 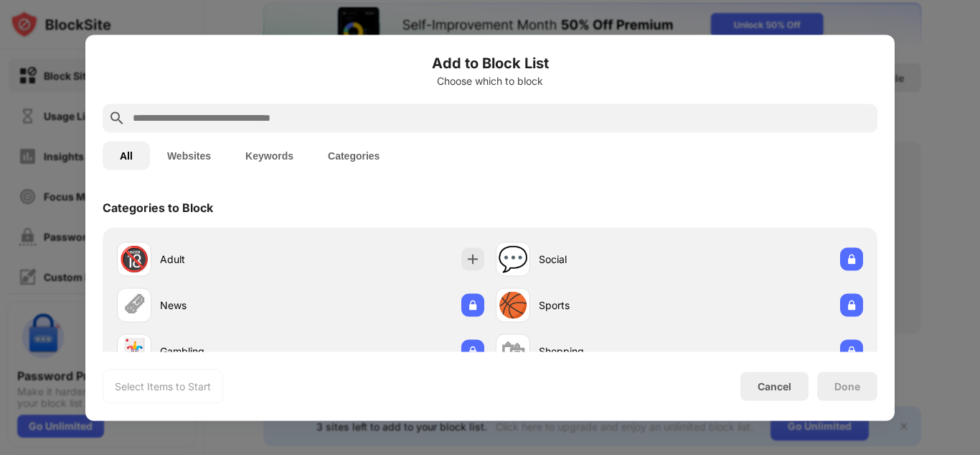 I want to click on div: Choose which to block, so click(x=490, y=80).